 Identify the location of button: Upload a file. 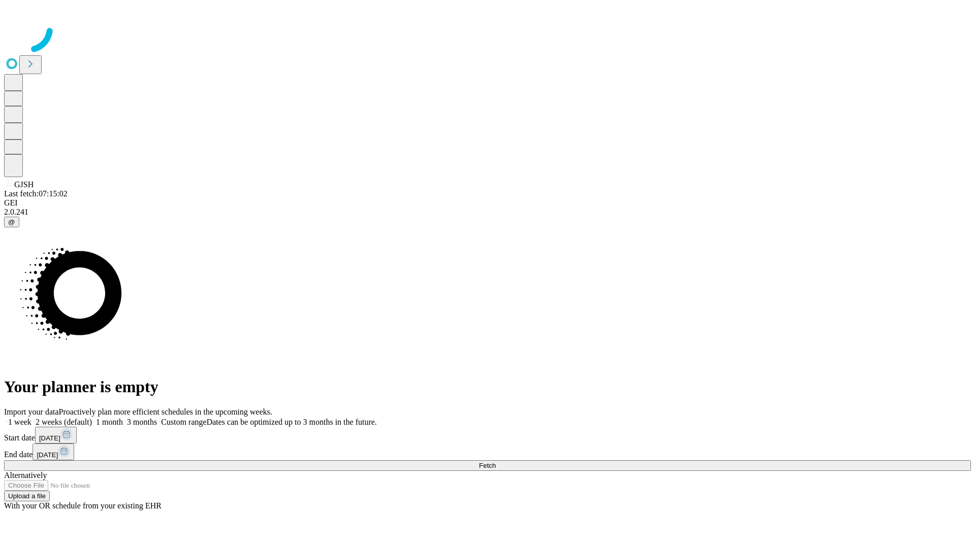
(27, 496).